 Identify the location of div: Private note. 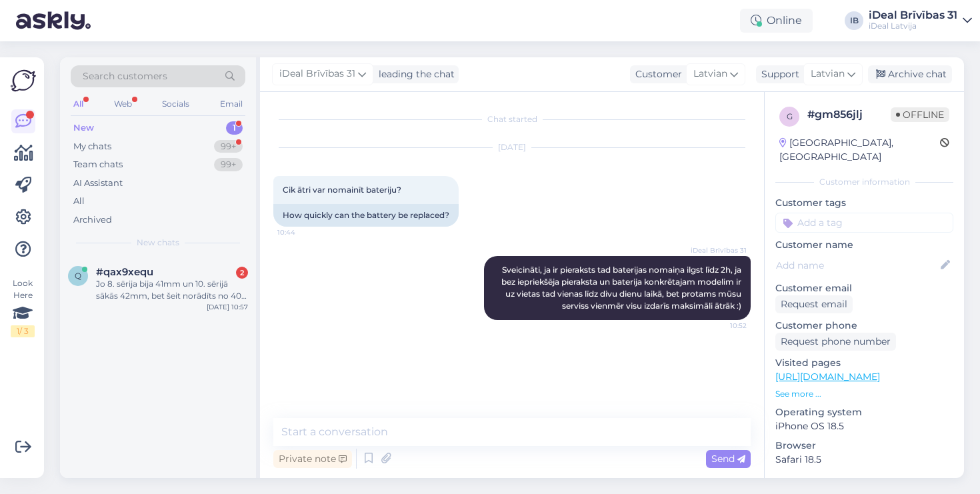
(312, 459).